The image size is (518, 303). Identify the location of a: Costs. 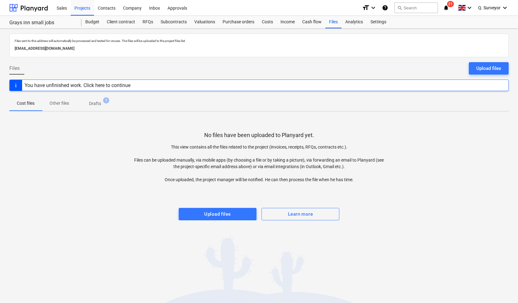
(267, 22).